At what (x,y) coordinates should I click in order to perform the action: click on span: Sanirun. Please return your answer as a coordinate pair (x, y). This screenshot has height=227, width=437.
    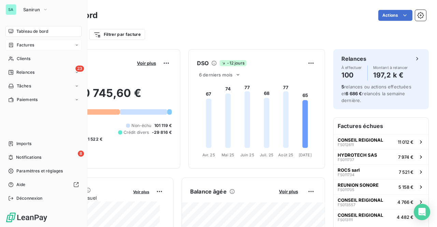
    Looking at the image, I should click on (31, 10).